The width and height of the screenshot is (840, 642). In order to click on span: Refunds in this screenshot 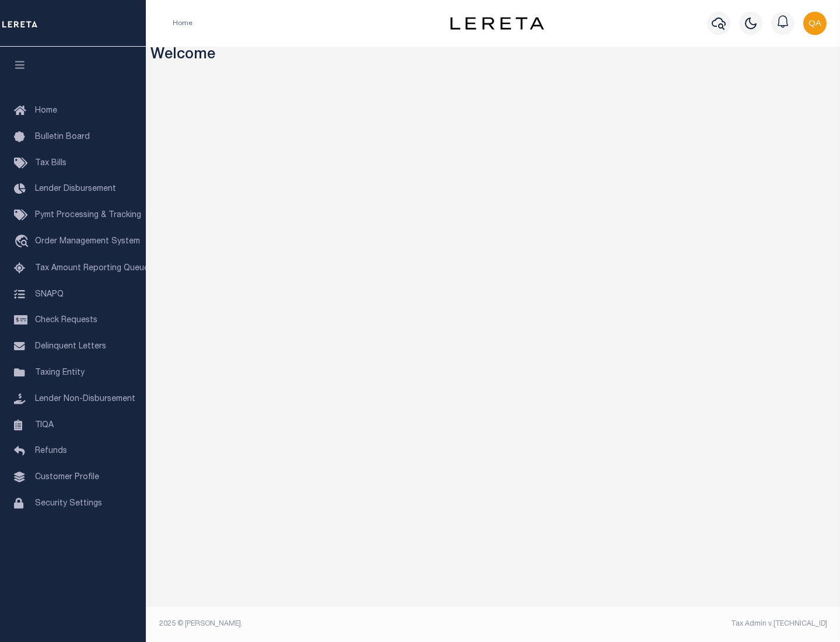, I will do `click(51, 451)`.